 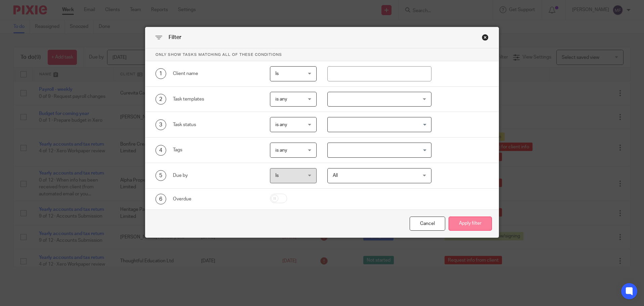 What do you see at coordinates (322, 55) in the screenshot?
I see `p: Only show tasks matching all of these conditions` at bounding box center [322, 55].